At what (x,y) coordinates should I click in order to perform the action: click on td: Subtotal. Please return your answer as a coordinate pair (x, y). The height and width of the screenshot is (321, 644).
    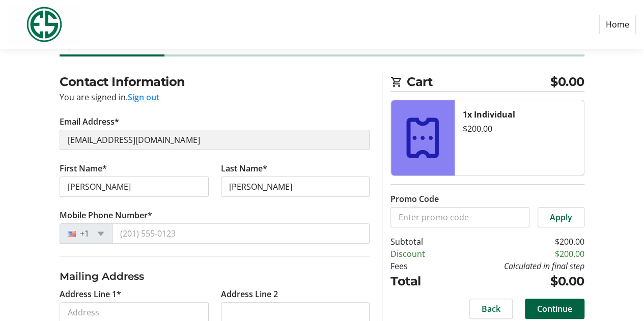
    Looking at the image, I should click on (420, 242).